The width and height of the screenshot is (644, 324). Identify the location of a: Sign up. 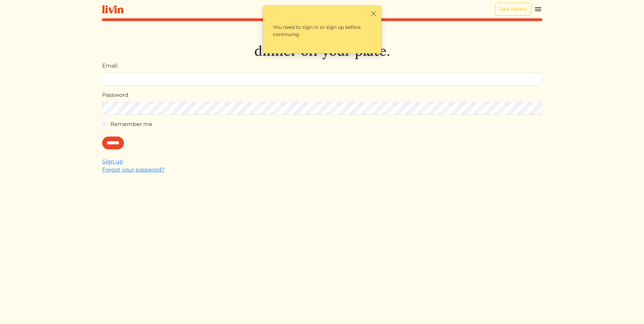
(113, 161).